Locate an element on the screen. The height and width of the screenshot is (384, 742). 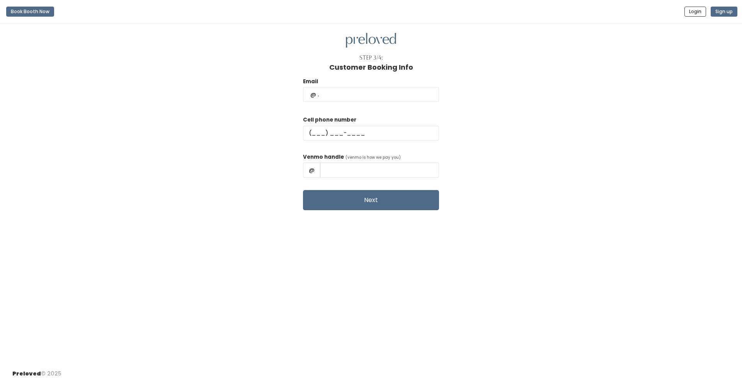
button: Next is located at coordinates (371, 200).